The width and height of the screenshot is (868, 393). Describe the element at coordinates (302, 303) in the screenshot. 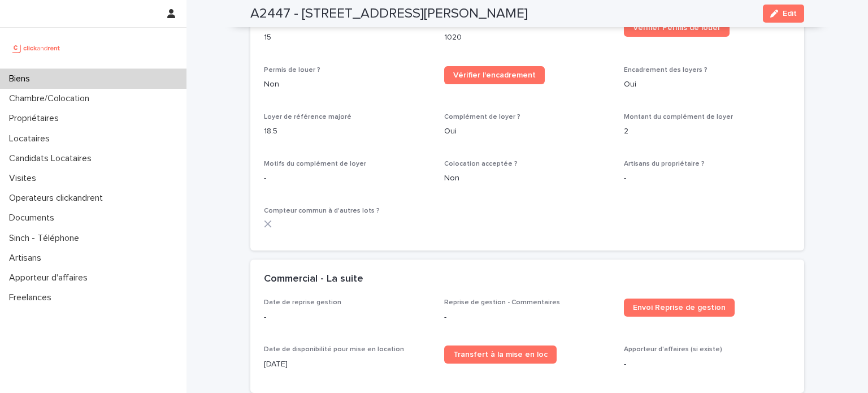

I see `span: Date de reprise gestion` at that location.